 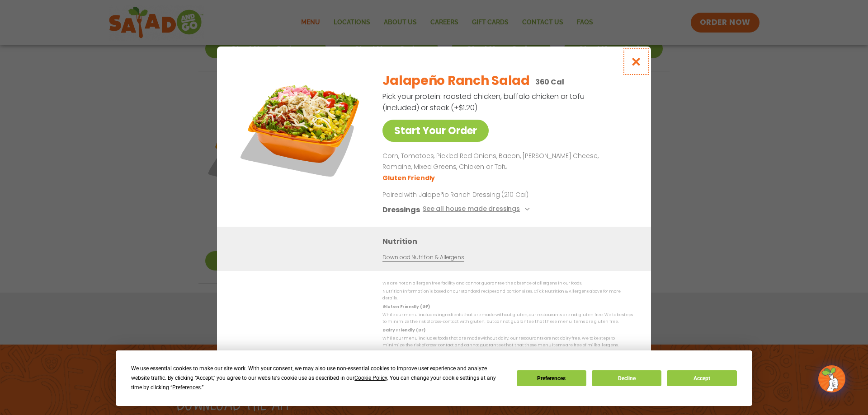 What do you see at coordinates (484, 102) in the screenshot?
I see `p: Pick your protein: roasted chicken, buffalo chicken or tofu (included) or steak (+$1.20)` at bounding box center [484, 102].